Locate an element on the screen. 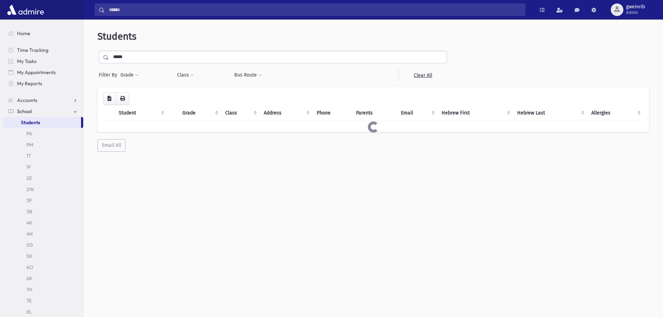  a: 1T is located at coordinates (43, 156).